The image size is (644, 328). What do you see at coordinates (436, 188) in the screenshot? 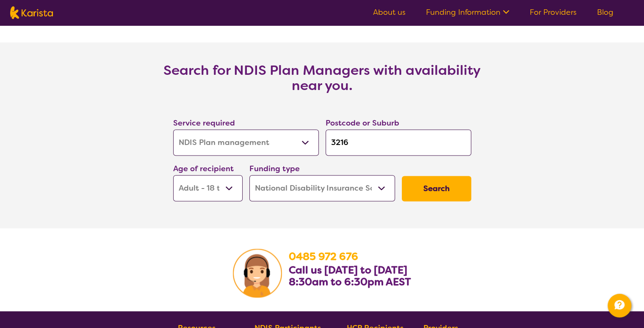
I see `button: Search` at bounding box center [436, 188].